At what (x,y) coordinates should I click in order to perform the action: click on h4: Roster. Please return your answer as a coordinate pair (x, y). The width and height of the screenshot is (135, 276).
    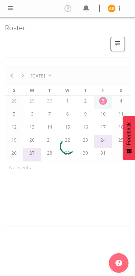
    Looking at the image, I should click on (65, 28).